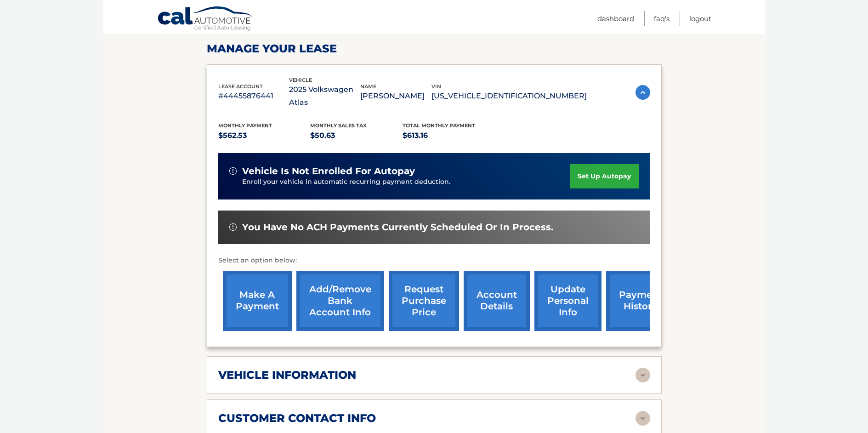  What do you see at coordinates (297, 418) in the screenshot?
I see `h2: customer contact info` at bounding box center [297, 418].